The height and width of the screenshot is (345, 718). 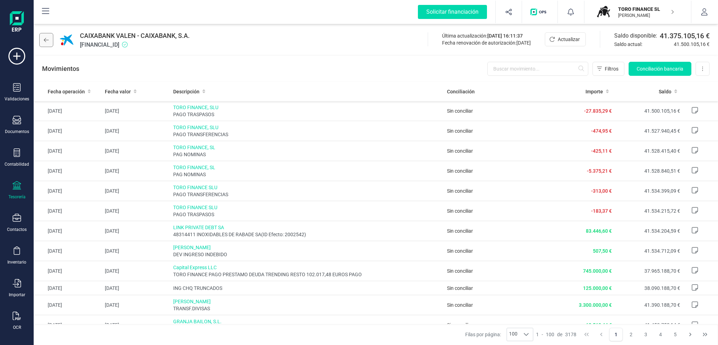 What do you see at coordinates (17, 22) in the screenshot?
I see `img: Logo Finanedi` at bounding box center [17, 22].